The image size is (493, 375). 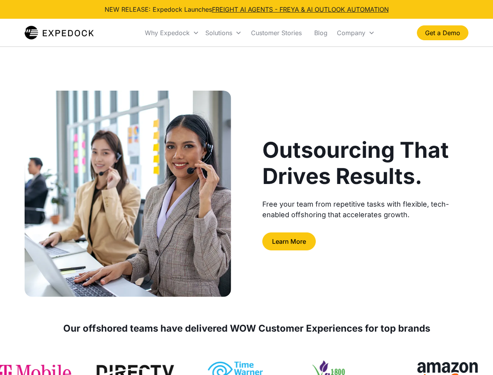 What do you see at coordinates (321, 33) in the screenshot?
I see `a: Blog` at bounding box center [321, 33].